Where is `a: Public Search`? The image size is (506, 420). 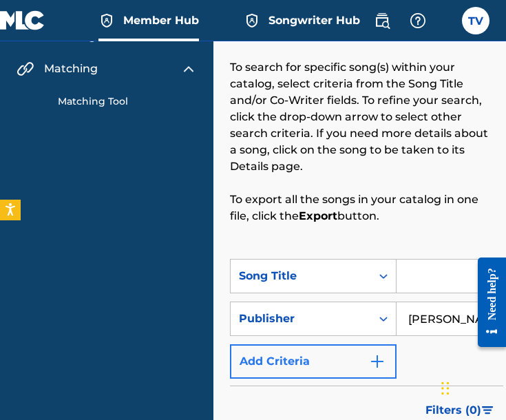
a: Public Search is located at coordinates (382, 20).